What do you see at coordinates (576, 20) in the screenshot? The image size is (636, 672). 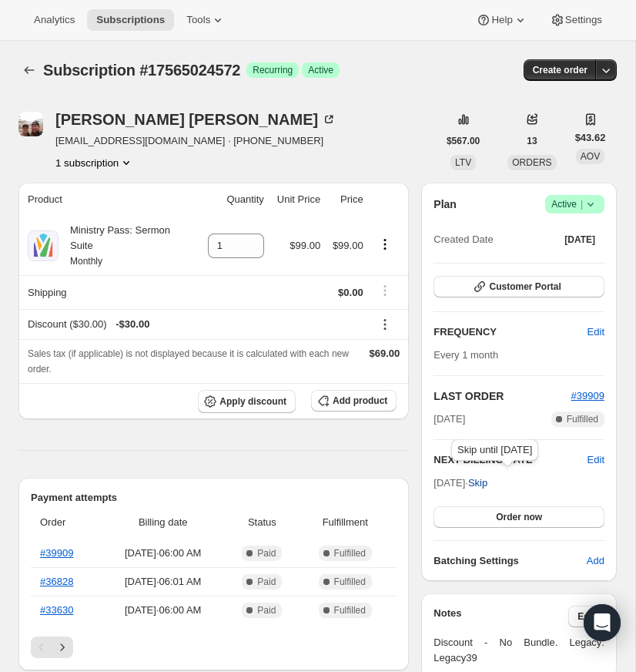 I see `button: Settings` at bounding box center [576, 20].